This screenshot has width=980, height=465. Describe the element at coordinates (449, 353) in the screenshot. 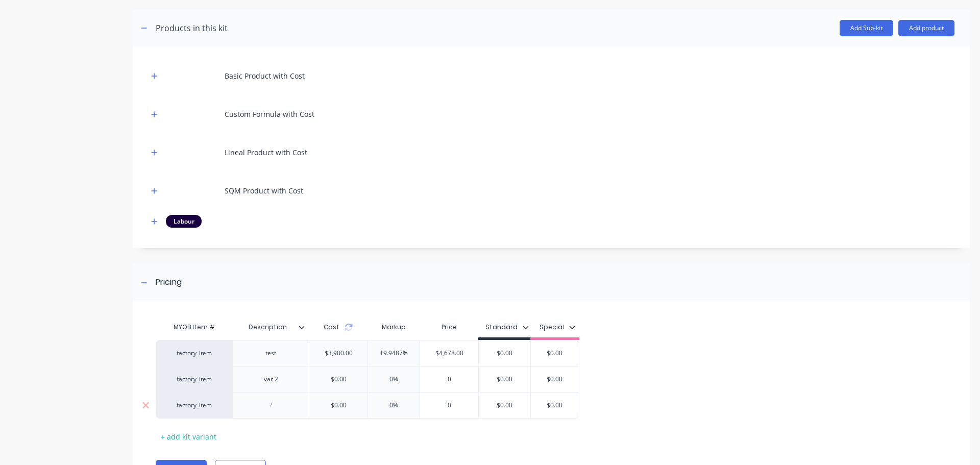

I see `div: $4,678.00` at that location.